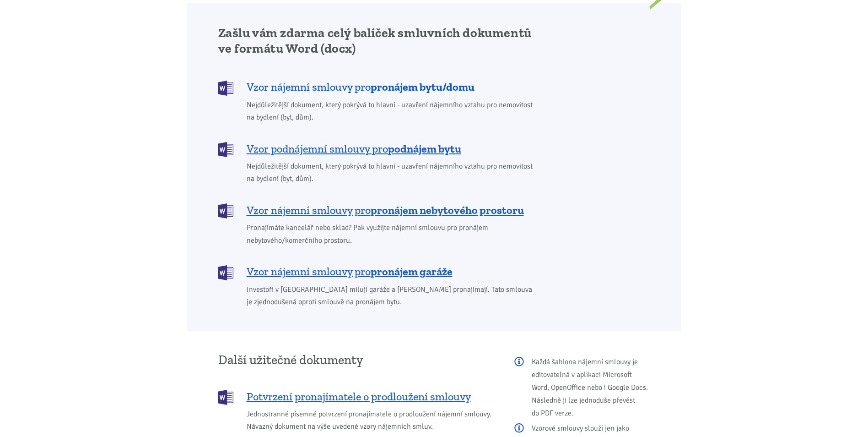 This screenshot has height=437, width=868. Describe the element at coordinates (423, 87) in the screenshot. I see `b: pronájem bytu/domu` at that location.